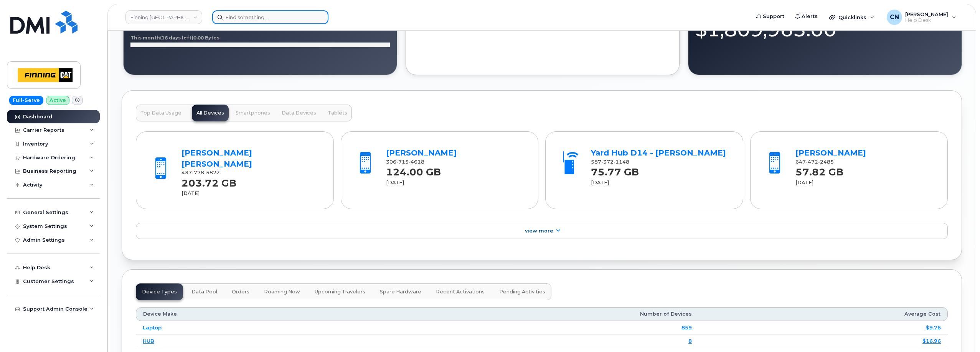 This screenshot has height=352, width=980. Describe the element at coordinates (212, 173) in the screenshot. I see `span: 5822` at that location.